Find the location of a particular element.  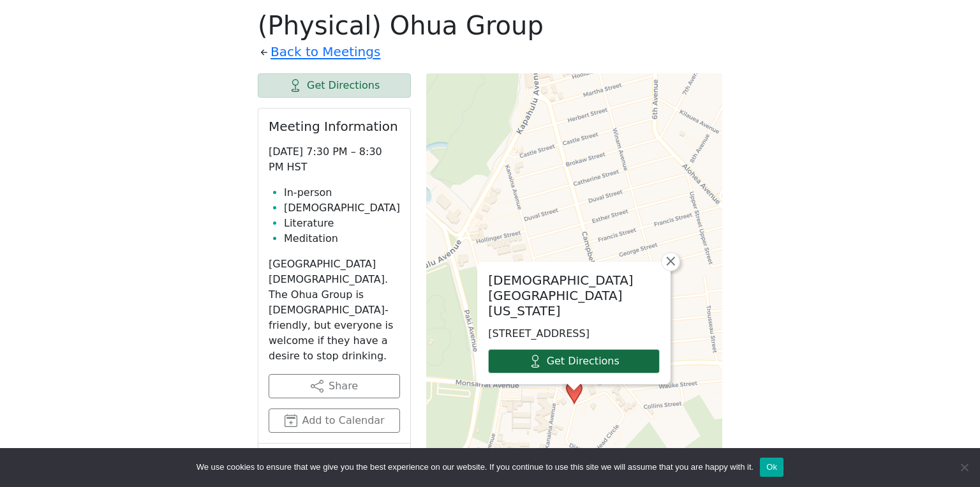

li: Literature is located at coordinates (342, 224).